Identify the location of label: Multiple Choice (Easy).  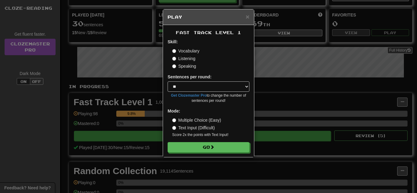
(197, 120).